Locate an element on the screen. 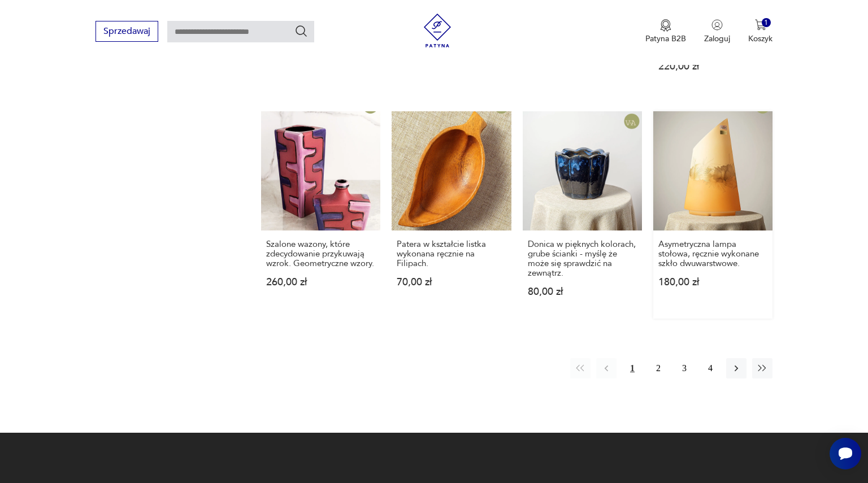 The image size is (868, 483). p: 80,00 zł is located at coordinates (582, 292).